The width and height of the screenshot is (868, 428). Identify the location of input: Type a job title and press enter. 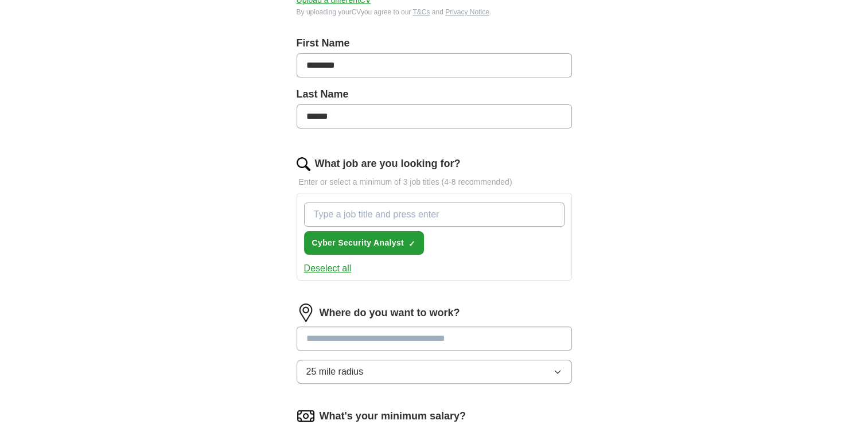
(434, 215).